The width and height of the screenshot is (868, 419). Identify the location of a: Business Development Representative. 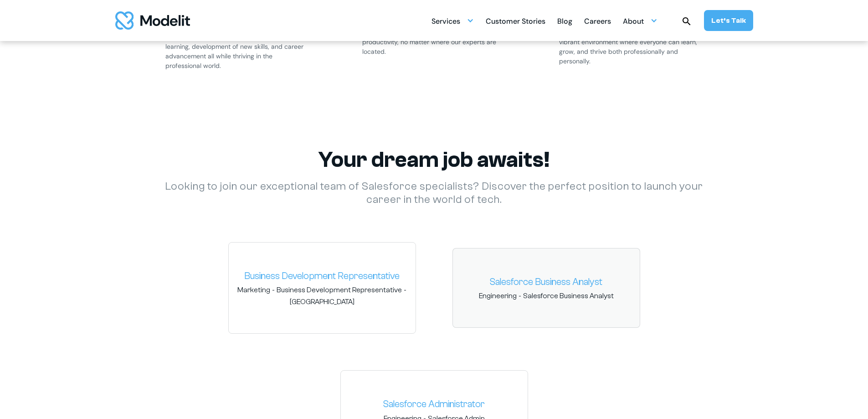
(322, 276).